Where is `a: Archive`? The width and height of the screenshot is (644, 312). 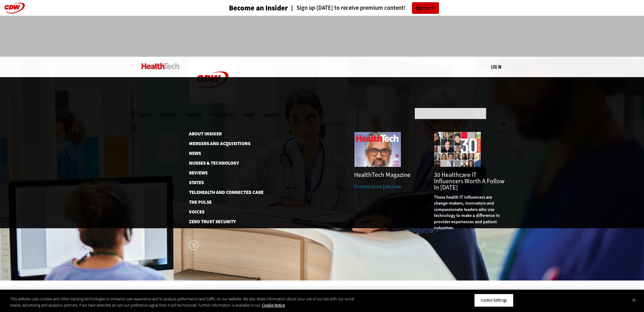
a: Archive is located at coordinates (393, 186).